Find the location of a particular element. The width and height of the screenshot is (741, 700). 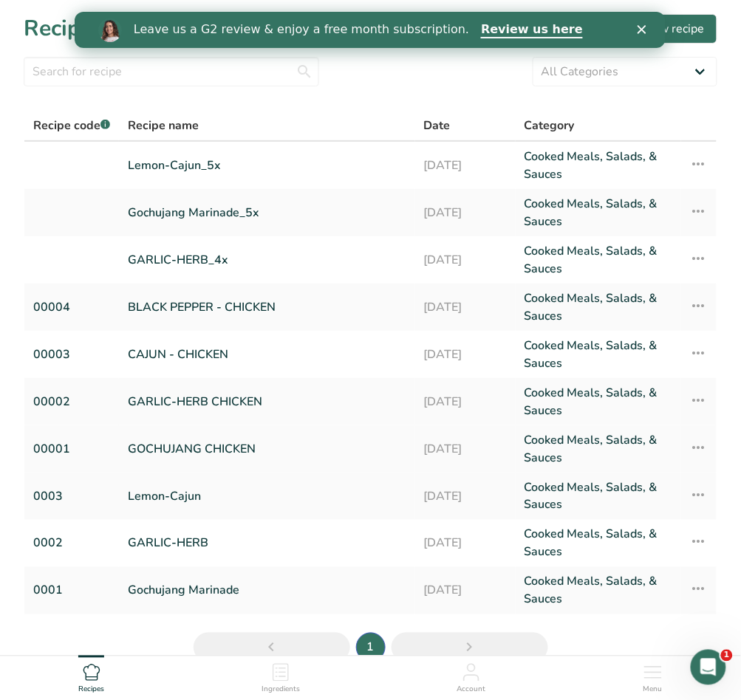

span: Recipe name is located at coordinates (164, 126).